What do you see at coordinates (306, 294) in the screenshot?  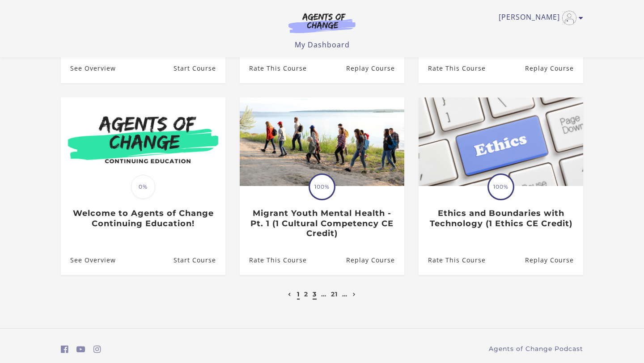 I see `a: 2` at bounding box center [306, 294].